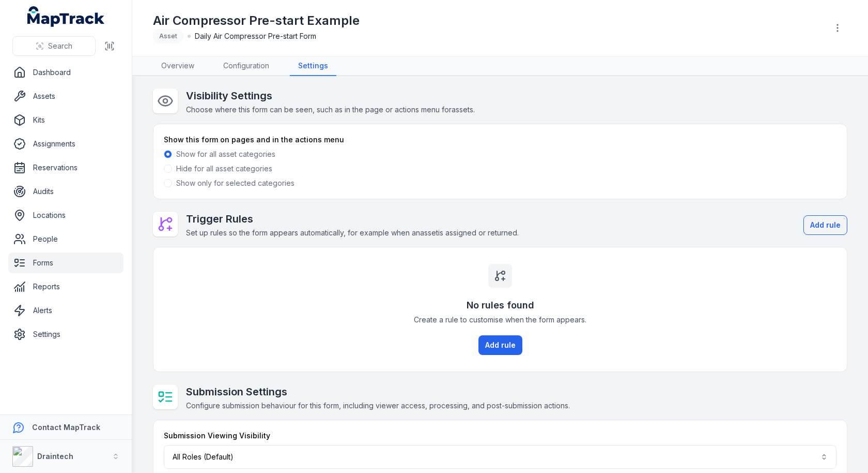 The image size is (868, 473). Describe the element at coordinates (255, 36) in the screenshot. I see `span: Daily Air Compressor Pre-start Form` at that location.